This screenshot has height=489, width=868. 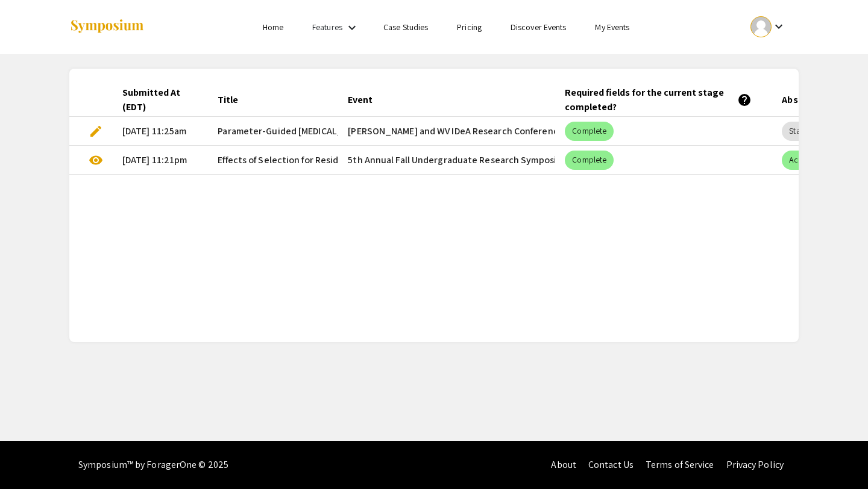 I want to click on a: Contact Us, so click(x=610, y=464).